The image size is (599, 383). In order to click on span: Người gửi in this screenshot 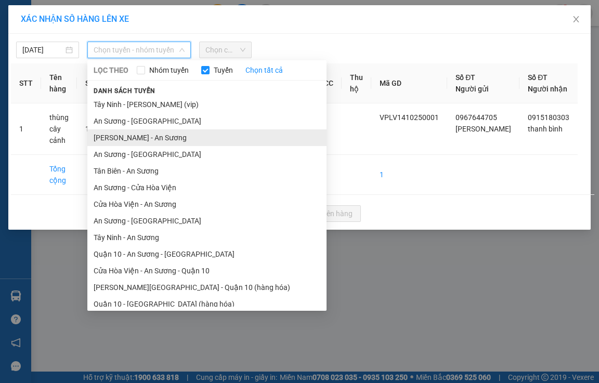, I will do `click(472, 89)`.